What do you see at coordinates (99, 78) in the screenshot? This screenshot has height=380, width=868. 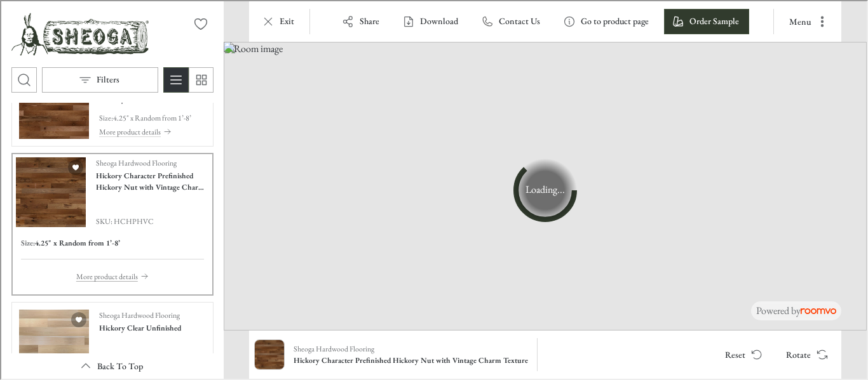 I see `button: Open the filters menu` at bounding box center [99, 78].